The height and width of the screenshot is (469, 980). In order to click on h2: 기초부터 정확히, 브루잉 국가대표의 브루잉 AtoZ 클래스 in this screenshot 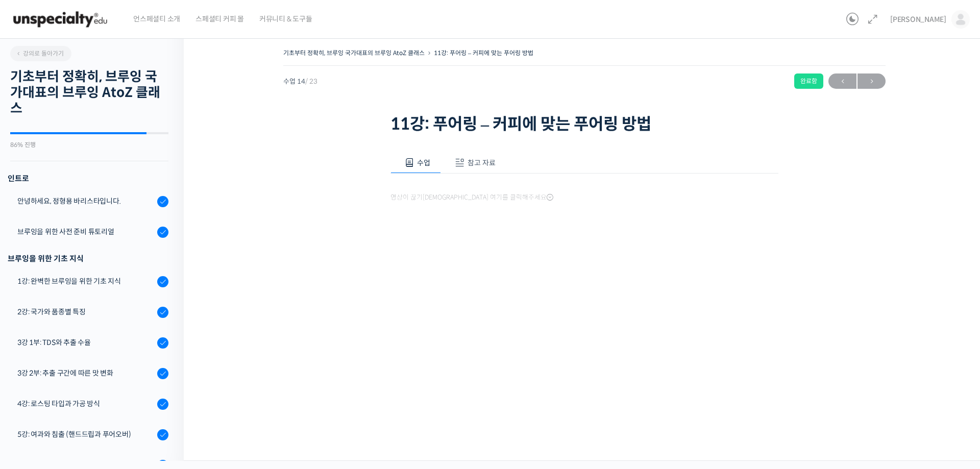, I will do `click(90, 93)`.